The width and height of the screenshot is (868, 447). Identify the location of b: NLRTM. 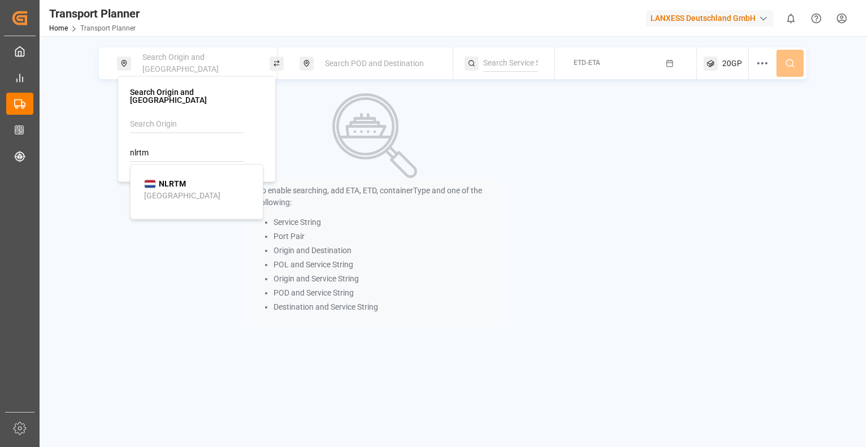
(173, 183).